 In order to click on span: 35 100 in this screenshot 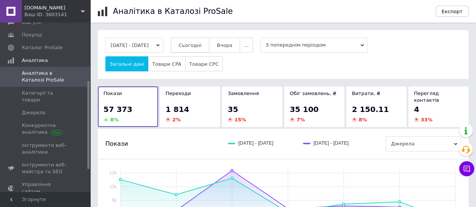, I will do `click(304, 109)`.